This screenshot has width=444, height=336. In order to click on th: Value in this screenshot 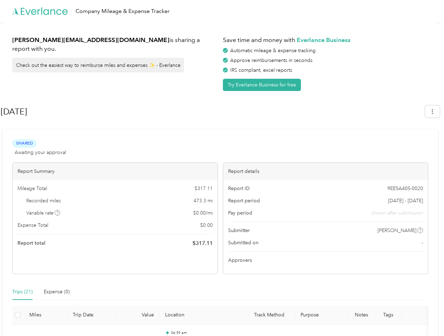, I will do `click(138, 315)`.